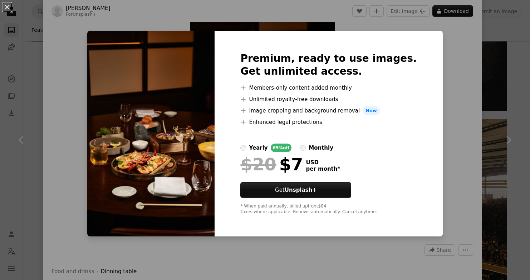 The image size is (530, 280). I want to click on div: * When paid annually, billed upfront $84 Taxes where applicable. Renews automatically. Cancel any..., so click(328, 209).